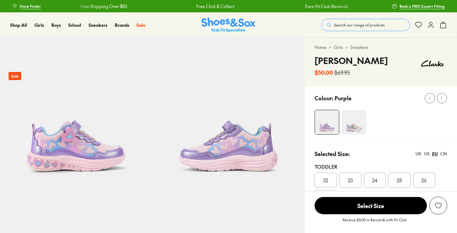 The image size is (457, 233). I want to click on b: $50.00, so click(324, 72).